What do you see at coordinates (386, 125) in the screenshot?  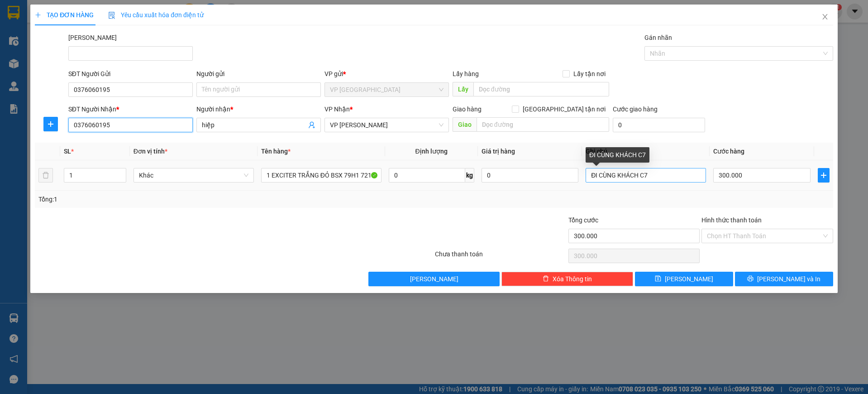 I see `span: VP Phan Thiết` at bounding box center [386, 125].